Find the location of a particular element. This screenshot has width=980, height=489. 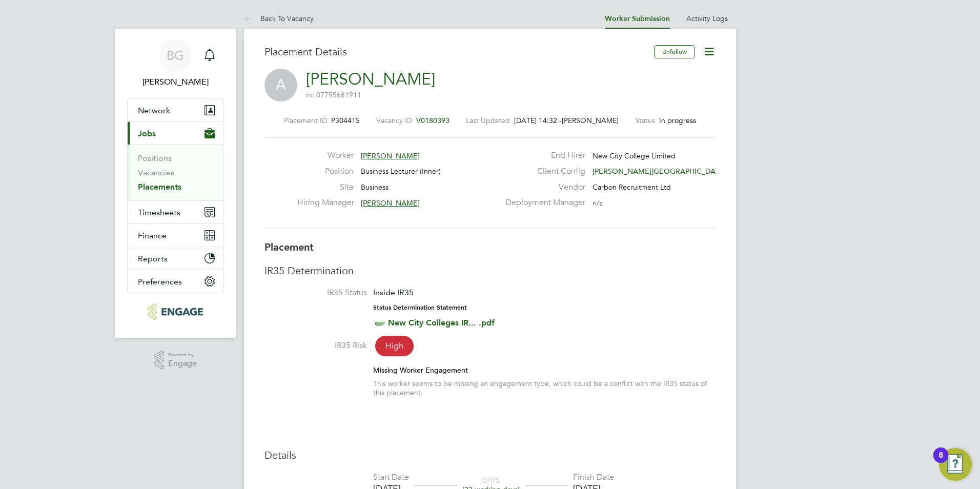

label: Deployment Manager is located at coordinates (542, 203).